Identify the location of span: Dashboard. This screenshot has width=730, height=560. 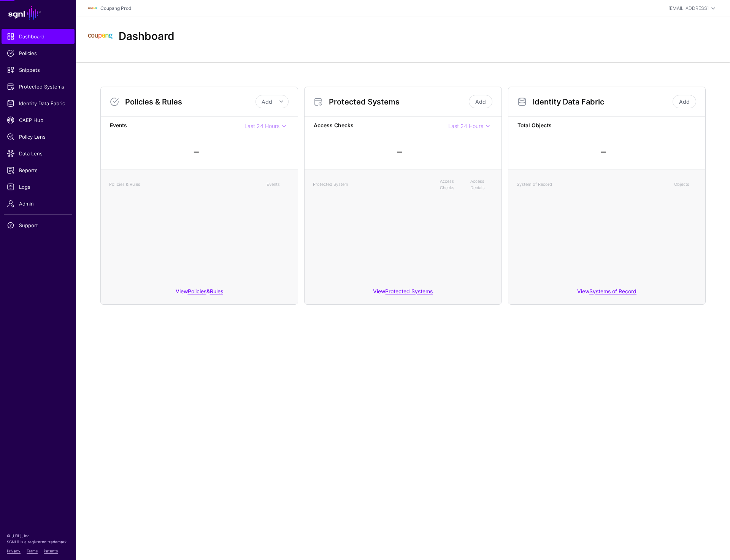
(38, 36).